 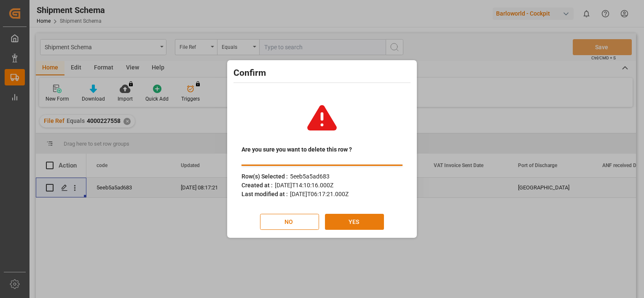 I want to click on button: NO, so click(x=289, y=222).